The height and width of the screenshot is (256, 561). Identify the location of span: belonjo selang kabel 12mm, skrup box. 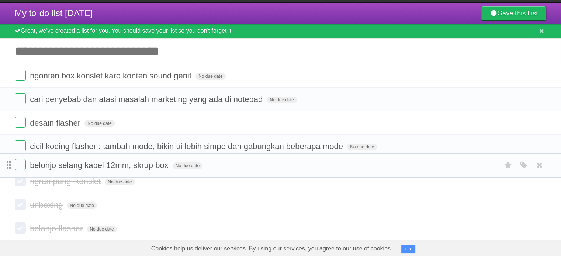
(100, 165).